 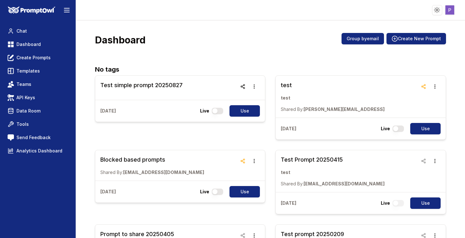 I want to click on a: Teams, so click(x=38, y=84).